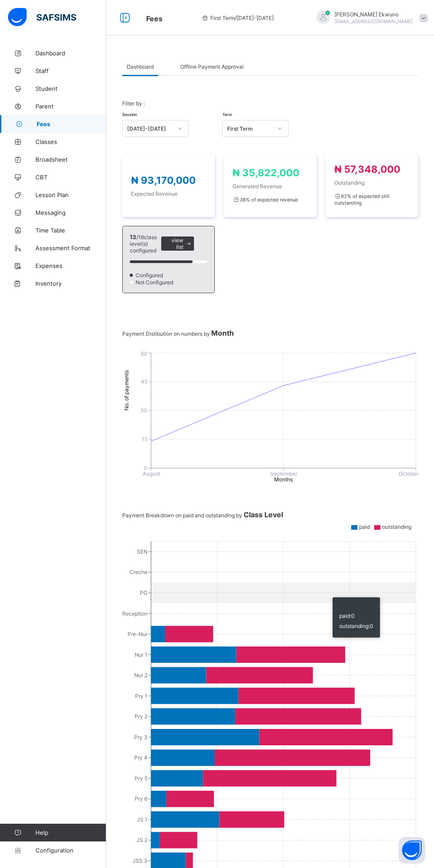 The width and height of the screenshot is (434, 868). Describe the element at coordinates (284, 474) in the screenshot. I see `tspan: September` at that location.